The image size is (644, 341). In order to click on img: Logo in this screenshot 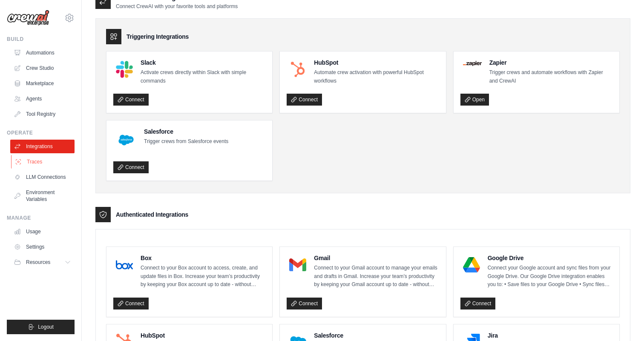, I will do `click(28, 18)`.